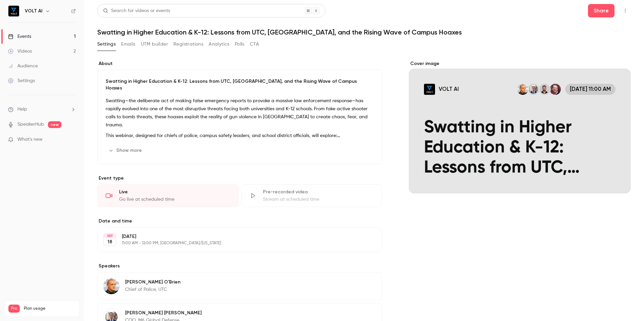 Image resolution: width=644 pixels, height=321 pixels. Describe the element at coordinates (109, 236) in the screenshot. I see `div: SEP` at that location.